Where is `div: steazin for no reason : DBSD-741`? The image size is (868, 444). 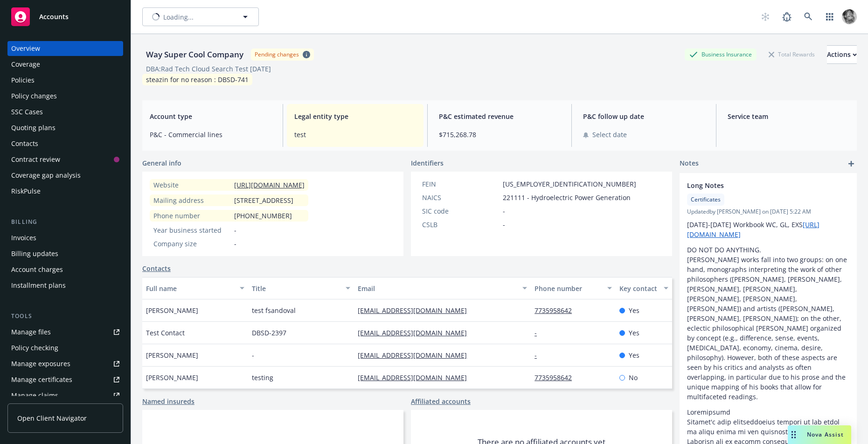 div: steazin for no reason : DBSD-741 is located at coordinates (198, 79).